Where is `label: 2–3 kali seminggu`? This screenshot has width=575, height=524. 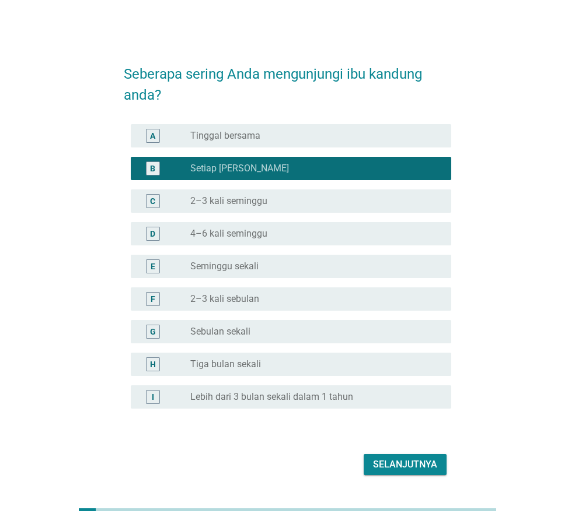 label: 2–3 kali seminggu is located at coordinates (229, 201).